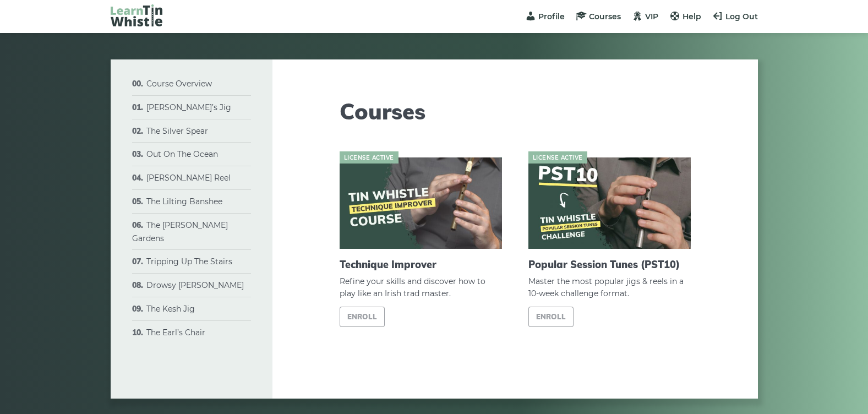 This screenshot has height=414, width=868. What do you see at coordinates (421, 203) in the screenshot?
I see `img: course-cover-540x304.jpg` at bounding box center [421, 203].